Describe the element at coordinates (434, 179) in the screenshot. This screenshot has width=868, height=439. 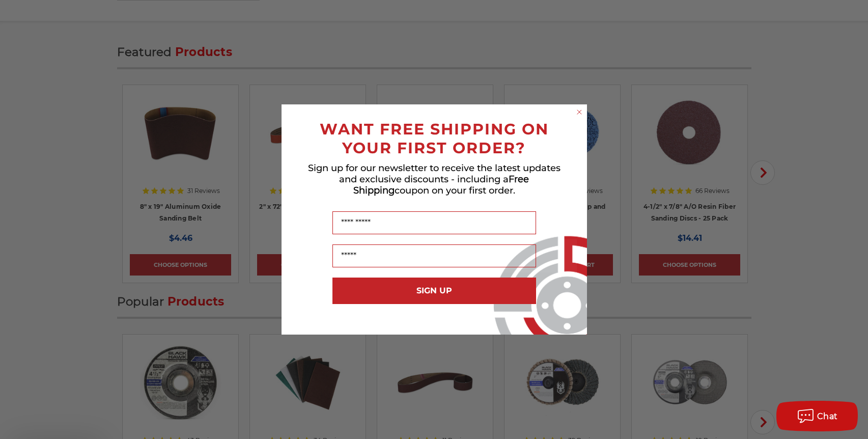
I see `span: Sign up for our newsletter to receive the latest updates and exclusive discounts - including a co...` at that location.